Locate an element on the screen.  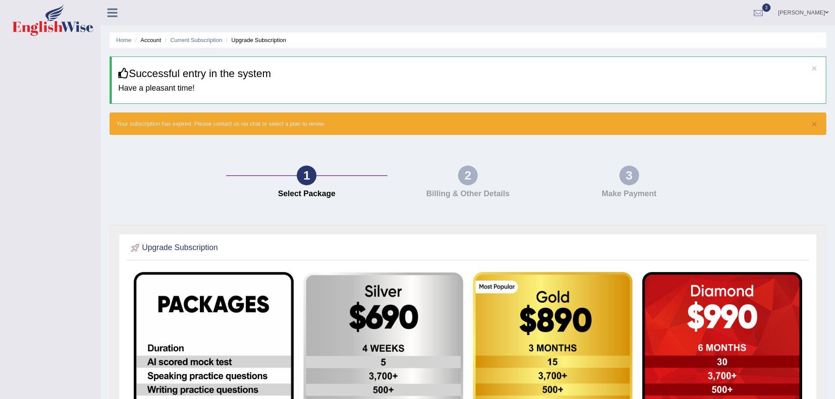
a: Home is located at coordinates (124, 40).